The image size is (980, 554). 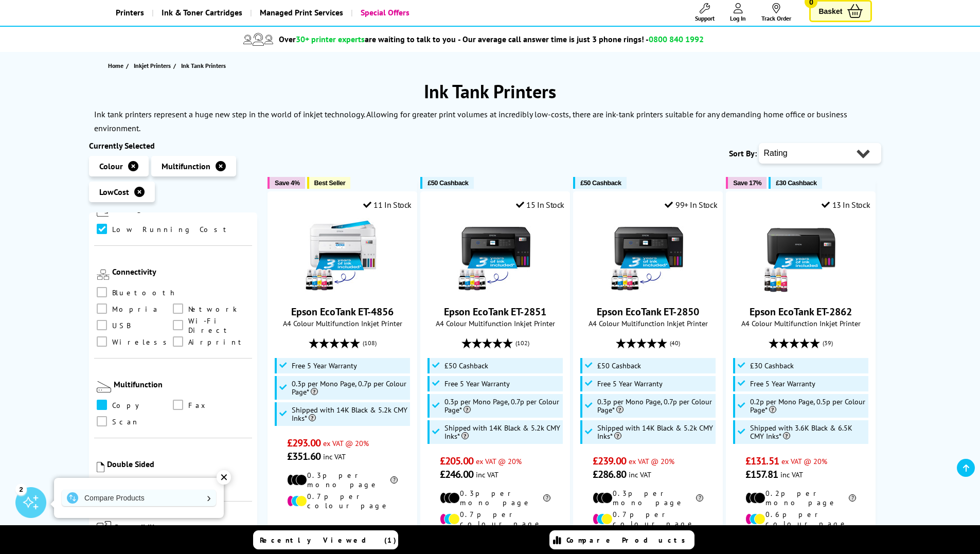 I want to click on span: £293.00, so click(x=304, y=443).